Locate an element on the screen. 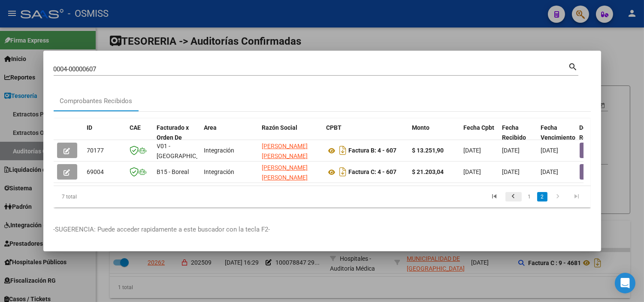 Image resolution: width=644 pixels, height=302 pixels. datatable-header-cell: Fecha Vencimiento is located at coordinates (557, 137).